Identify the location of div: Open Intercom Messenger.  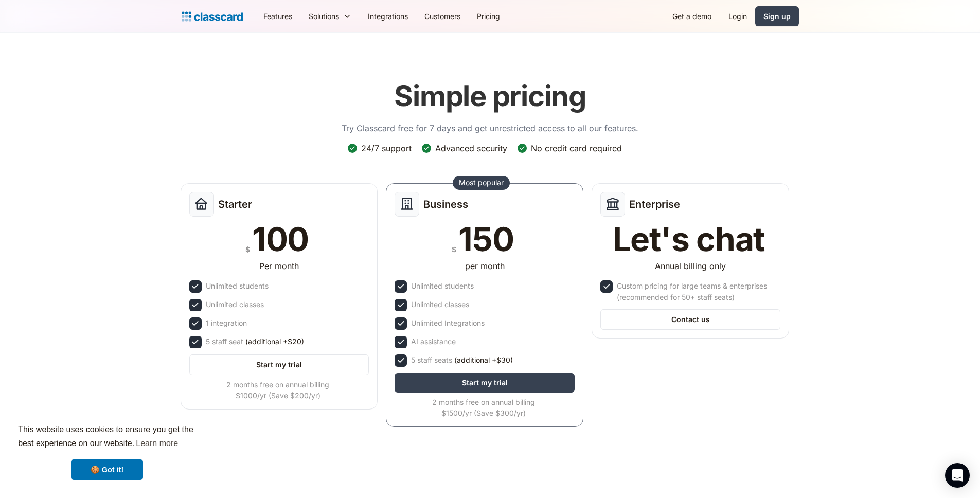
(957, 475).